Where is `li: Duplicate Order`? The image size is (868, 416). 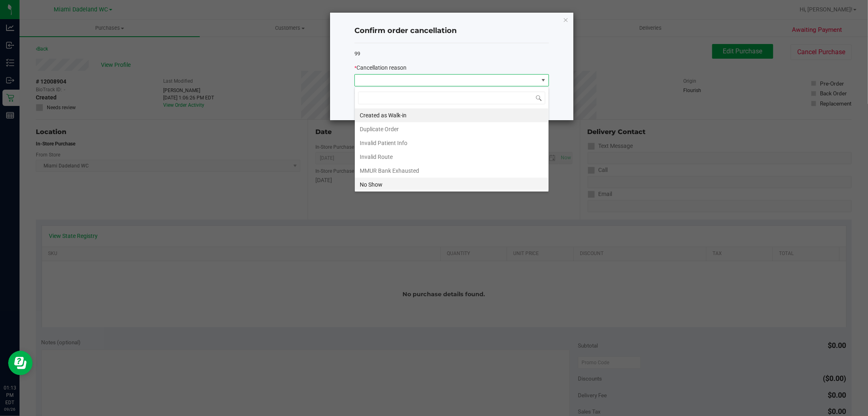 li: Duplicate Order is located at coordinates (451, 129).